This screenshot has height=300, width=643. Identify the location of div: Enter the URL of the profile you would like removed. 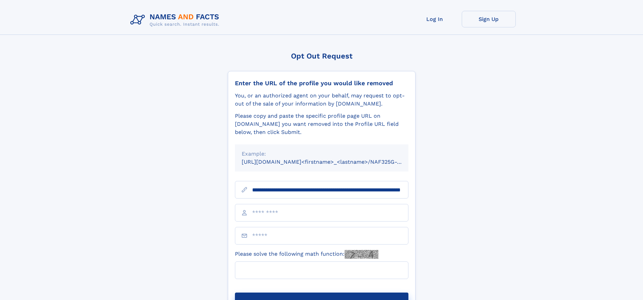
(322, 83).